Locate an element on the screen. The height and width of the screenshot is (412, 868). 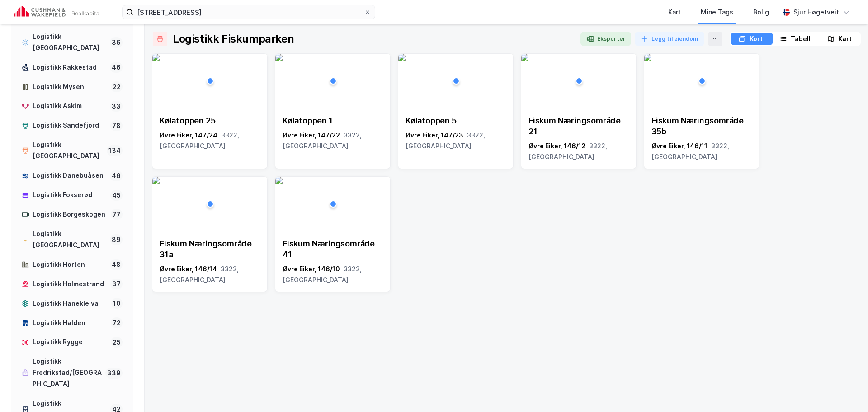
div: Logistikk Halden is located at coordinates (69, 323).